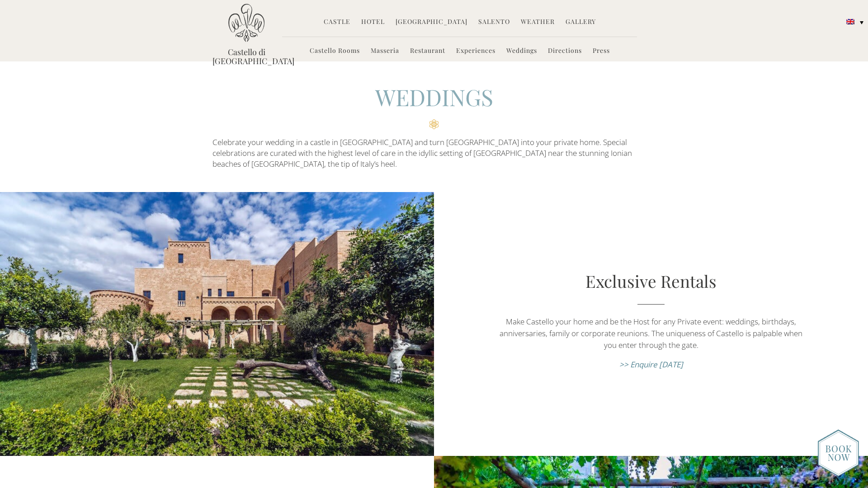  Describe the element at coordinates (475, 51) in the screenshot. I see `a: Experiences` at that location.